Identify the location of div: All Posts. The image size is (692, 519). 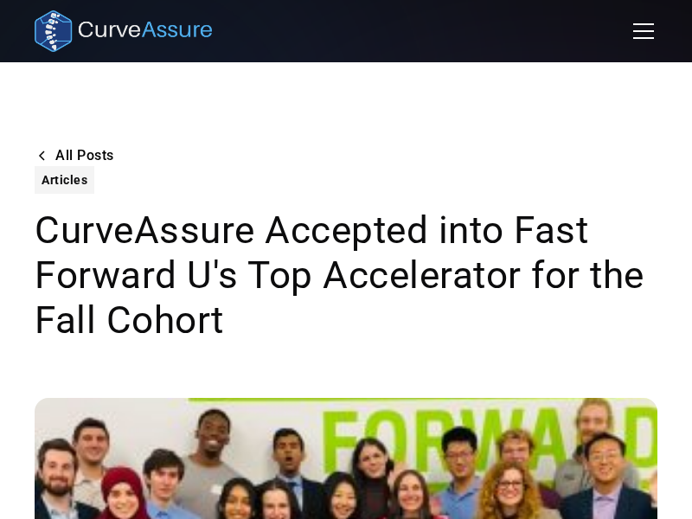
(85, 156).